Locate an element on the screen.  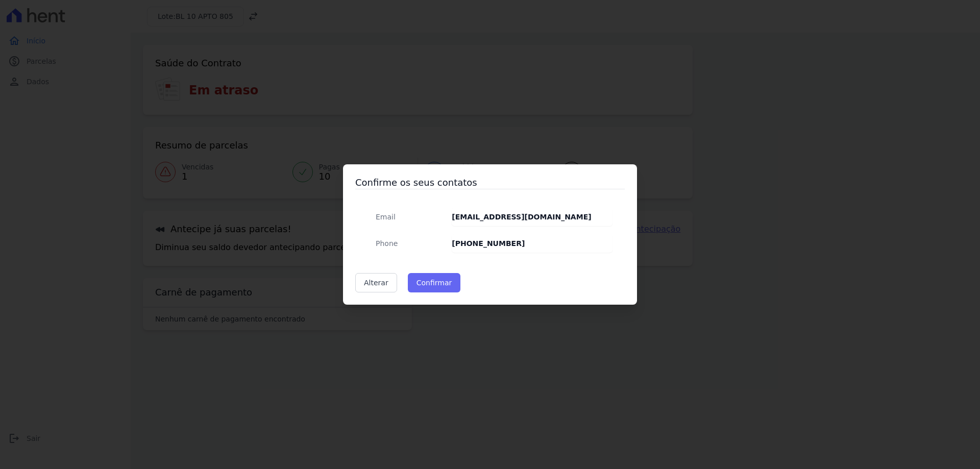
span: translation missing: pt-BR.public.contracts.modal.confirmation.phone is located at coordinates (386, 243).